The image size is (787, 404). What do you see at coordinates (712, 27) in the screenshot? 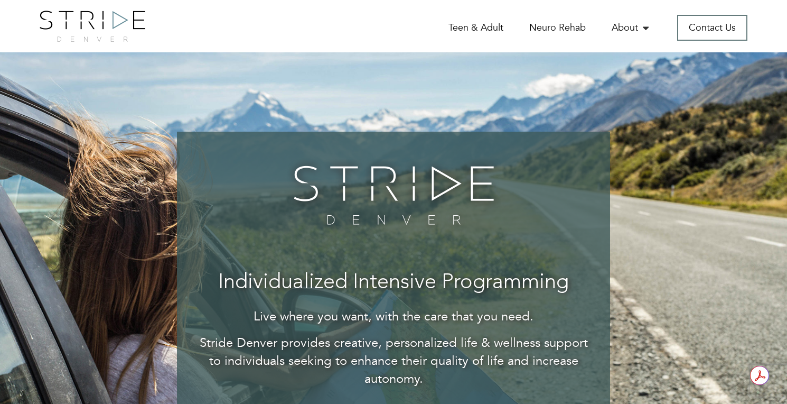
I see `a: Contact Us` at bounding box center [712, 27].